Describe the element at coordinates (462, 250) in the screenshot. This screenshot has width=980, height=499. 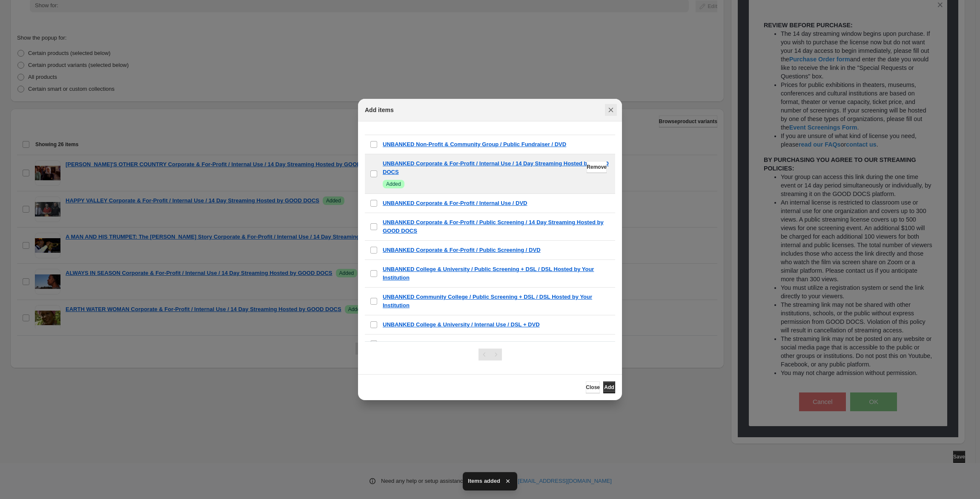
I see `p: UNBANKED Corporate & For-Profit / Public Screening / DVD` at that location.